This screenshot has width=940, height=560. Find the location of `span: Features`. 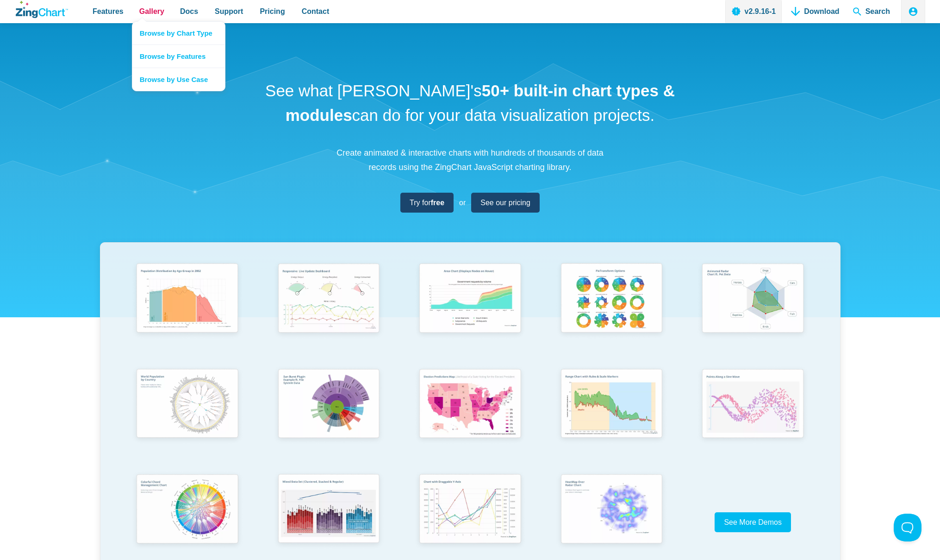

span: Features is located at coordinates (108, 11).